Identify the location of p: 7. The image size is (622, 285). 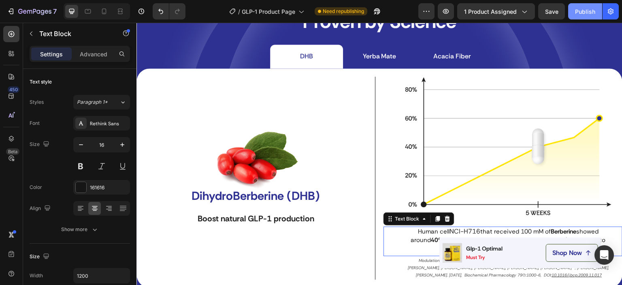
(55, 11).